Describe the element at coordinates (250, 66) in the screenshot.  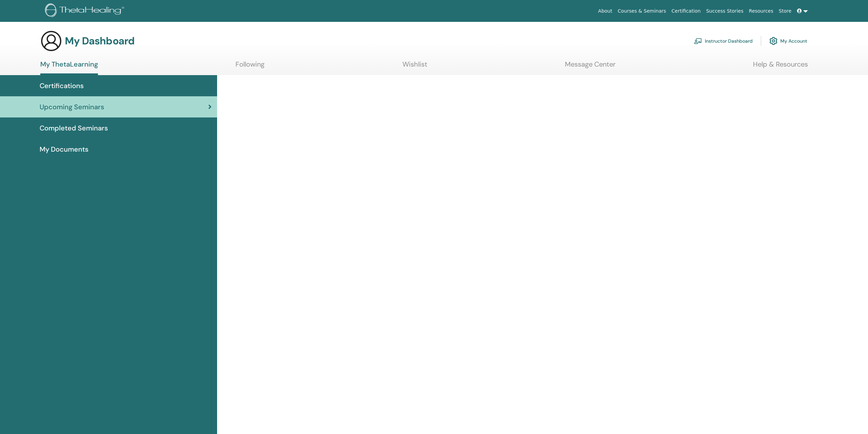
I see `a: Following` at that location.